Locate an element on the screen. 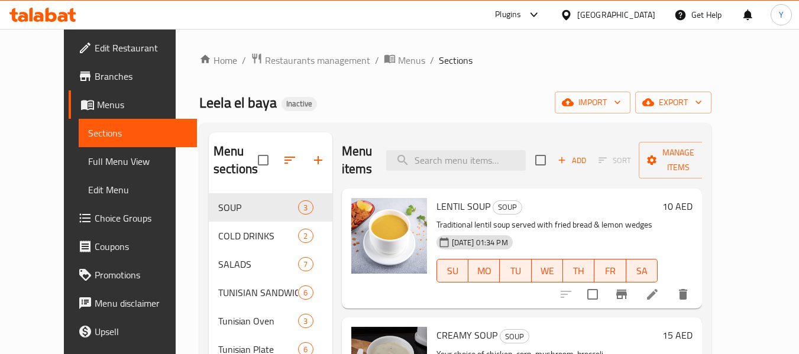  span: WE is located at coordinates (547, 271).